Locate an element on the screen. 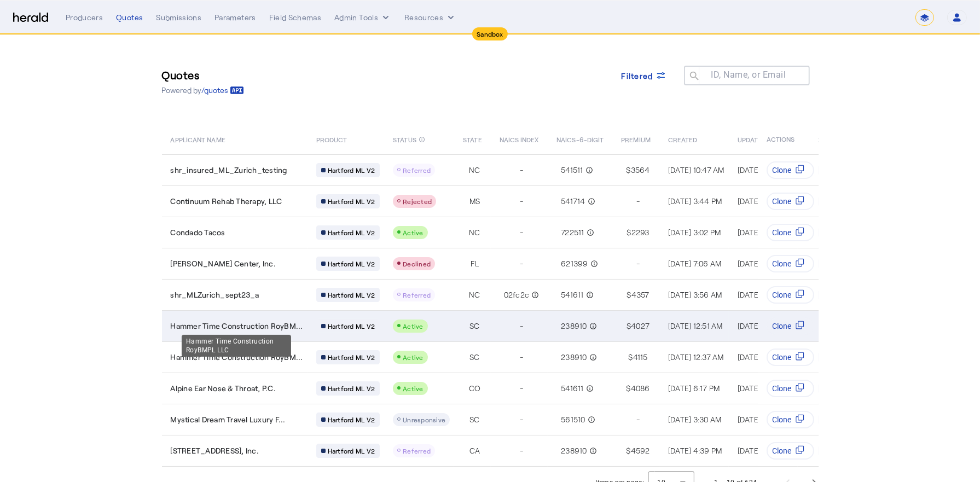 The image size is (980, 482). div: Producers is located at coordinates (85, 18).